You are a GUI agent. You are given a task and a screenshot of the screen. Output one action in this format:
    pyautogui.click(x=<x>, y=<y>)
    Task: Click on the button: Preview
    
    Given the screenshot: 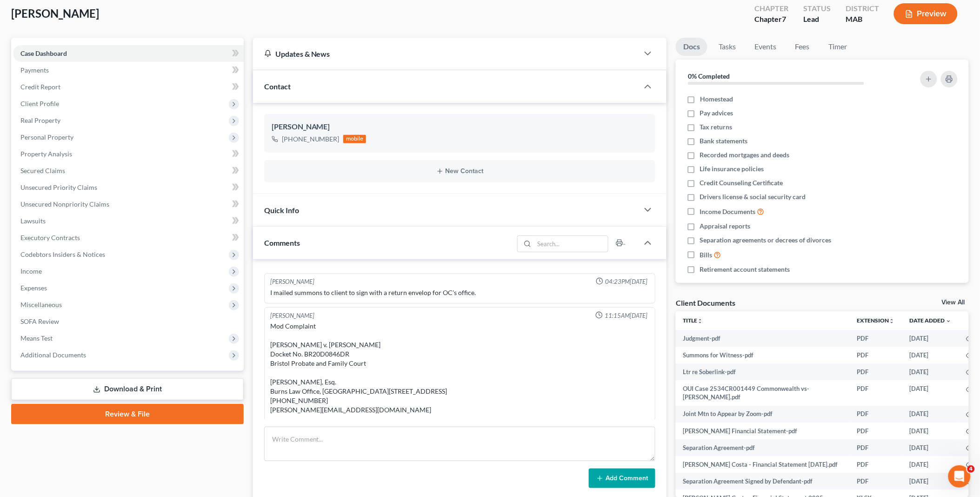 What is the action you would take?
    pyautogui.click(x=926, y=14)
    